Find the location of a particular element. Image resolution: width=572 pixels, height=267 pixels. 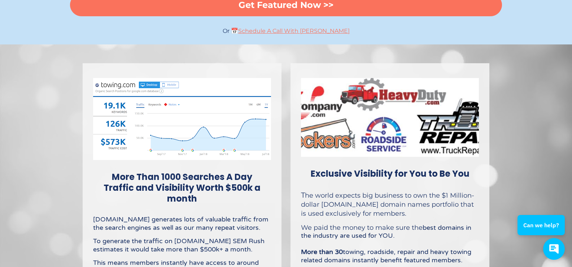

strong: More than 30 is located at coordinates (322, 252).